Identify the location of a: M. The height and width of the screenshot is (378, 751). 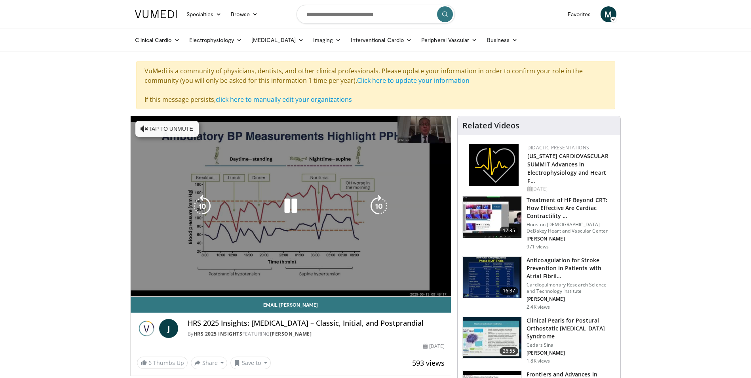
(609, 14).